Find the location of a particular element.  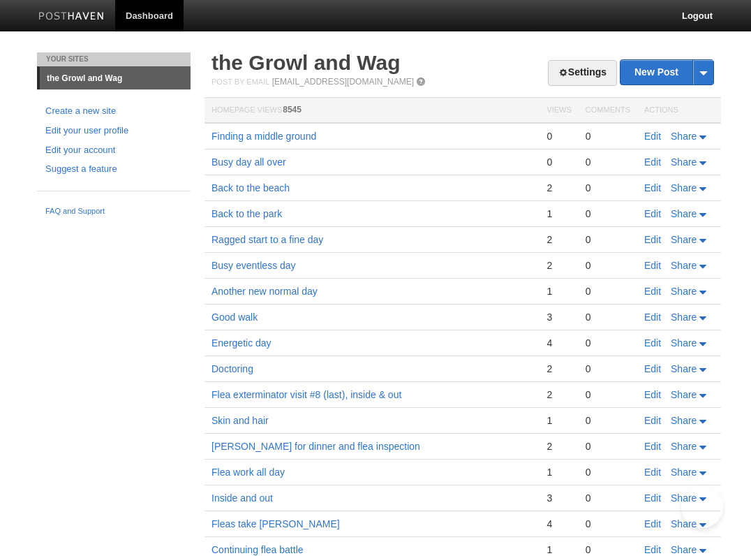

a: Edit your account is located at coordinates (114, 150).